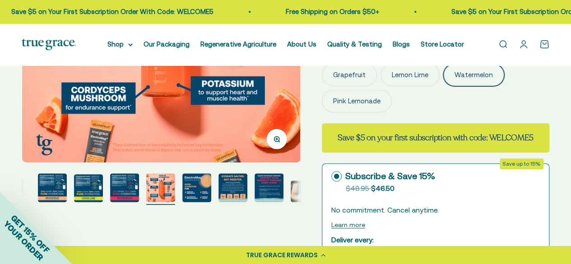 Image resolution: width=571 pixels, height=264 pixels. I want to click on button: Go to item 8, so click(197, 189).